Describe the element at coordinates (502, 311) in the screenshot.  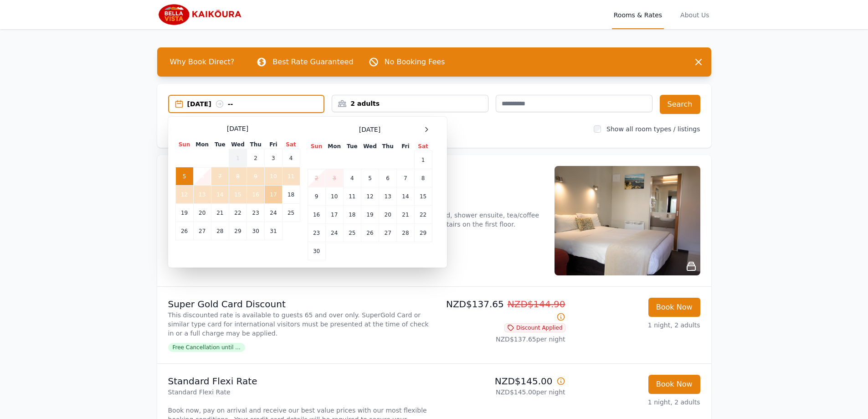
I see `p: NZD$137.65` at that location.